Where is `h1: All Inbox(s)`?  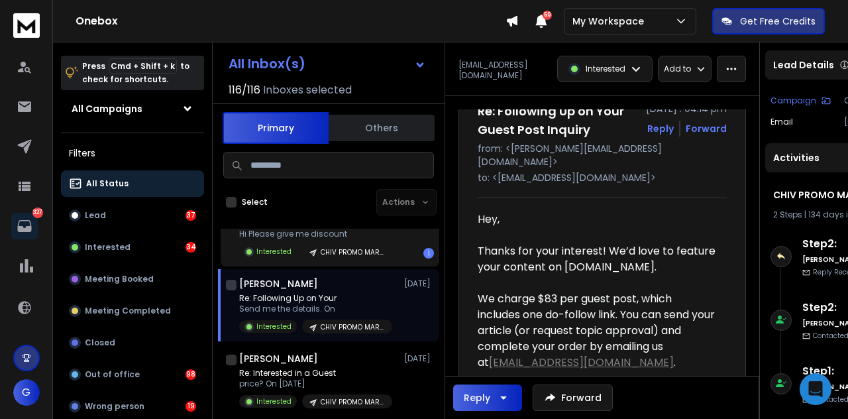 h1: All Inbox(s) is located at coordinates (267, 64).